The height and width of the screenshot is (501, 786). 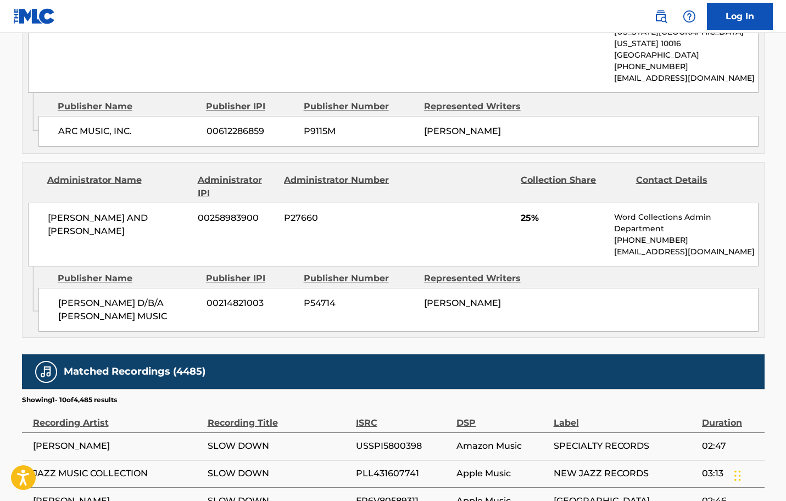 What do you see at coordinates (689, 16) in the screenshot?
I see `div: Help` at bounding box center [689, 16].